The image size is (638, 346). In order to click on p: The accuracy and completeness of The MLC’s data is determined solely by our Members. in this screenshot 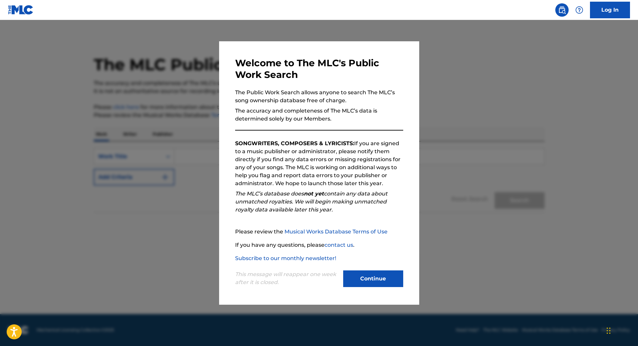, I will do `click(319, 115)`.